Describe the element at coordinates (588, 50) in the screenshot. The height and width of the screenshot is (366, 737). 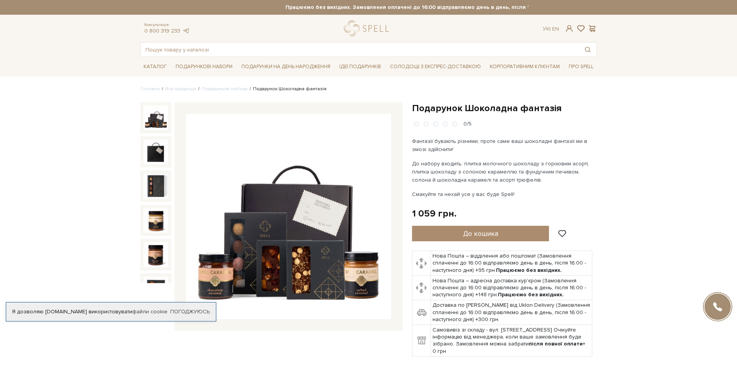
I see `button: Пошук товару у каталозі` at that location.